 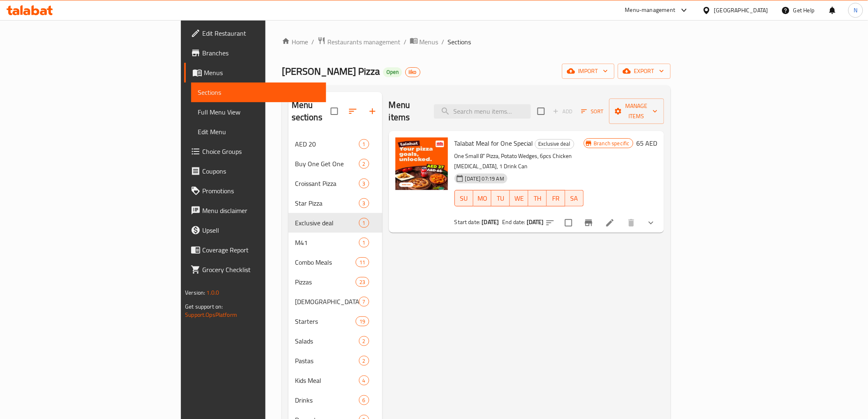 What do you see at coordinates (407, 111) in the screenshot?
I see `h2: Menu items` at bounding box center [407, 111].